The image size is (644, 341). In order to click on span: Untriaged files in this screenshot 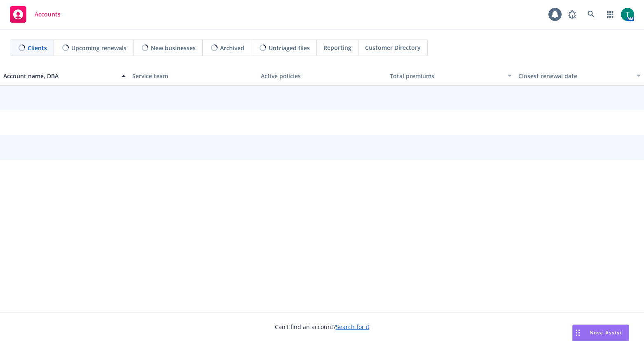, I will do `click(289, 48)`.